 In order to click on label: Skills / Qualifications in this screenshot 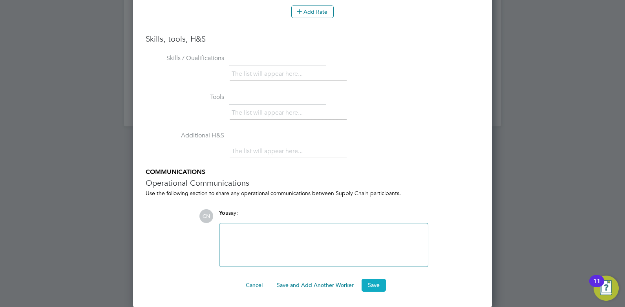, I will do `click(185, 58)`.